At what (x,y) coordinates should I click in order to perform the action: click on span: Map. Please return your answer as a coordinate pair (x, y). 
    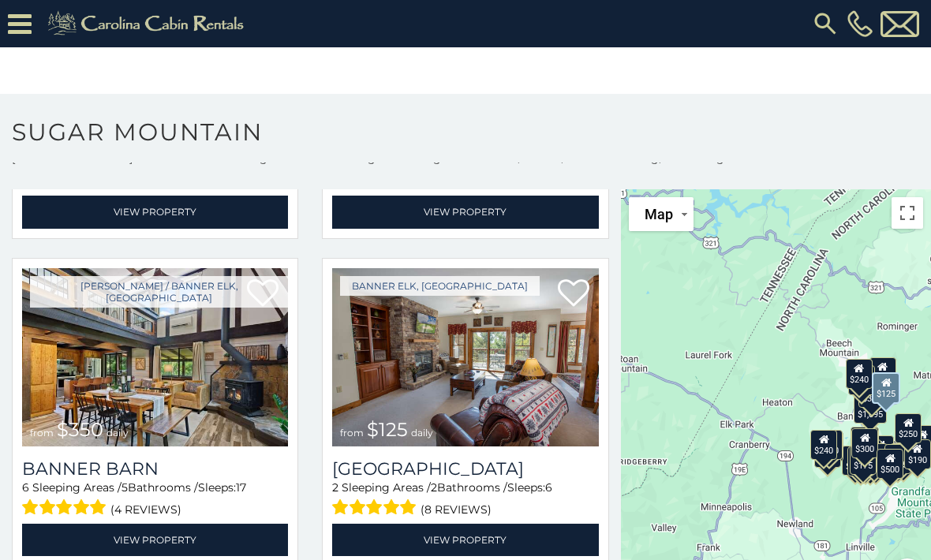
    Looking at the image, I should click on (659, 214).